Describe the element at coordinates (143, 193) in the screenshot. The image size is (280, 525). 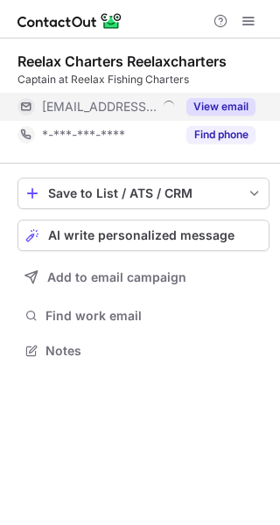
I see `button: save-profile-one-click` at that location.